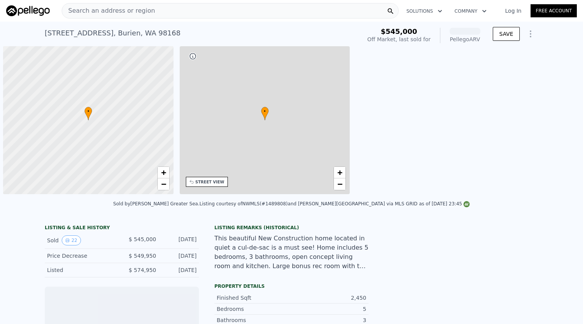 This screenshot has height=324, width=583. What do you see at coordinates (399, 31) in the screenshot?
I see `span: $545,000` at bounding box center [399, 31].